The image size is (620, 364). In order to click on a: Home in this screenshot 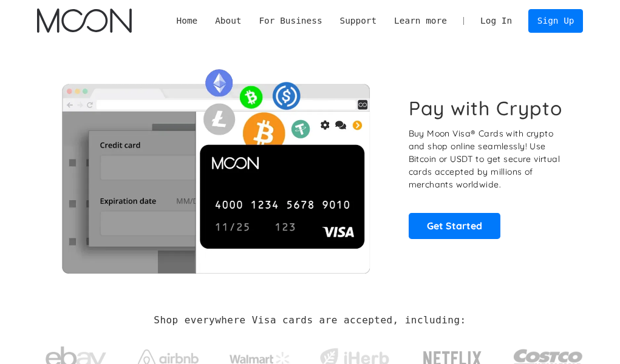, I will do `click(187, 21)`.